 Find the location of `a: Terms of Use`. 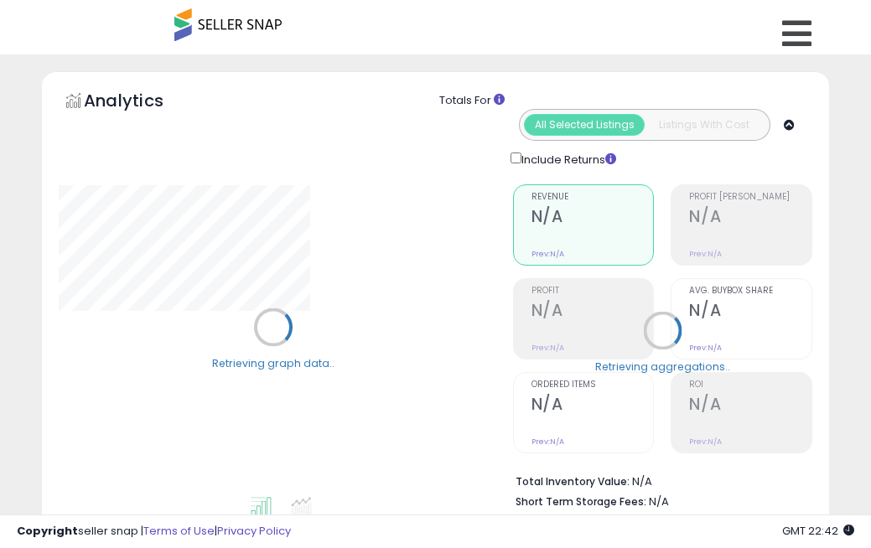

a: Terms of Use is located at coordinates (179, 531).